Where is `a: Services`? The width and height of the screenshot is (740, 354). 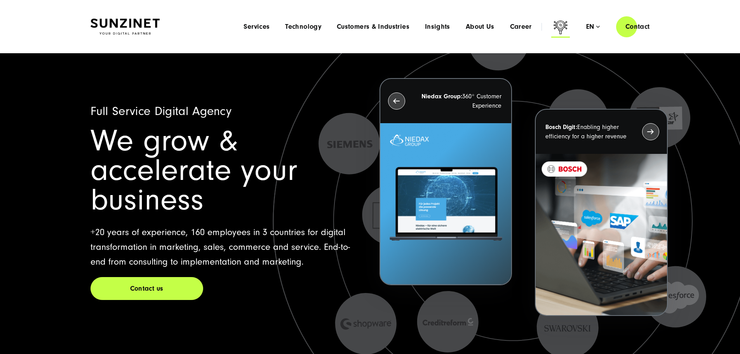 a: Services is located at coordinates (256, 27).